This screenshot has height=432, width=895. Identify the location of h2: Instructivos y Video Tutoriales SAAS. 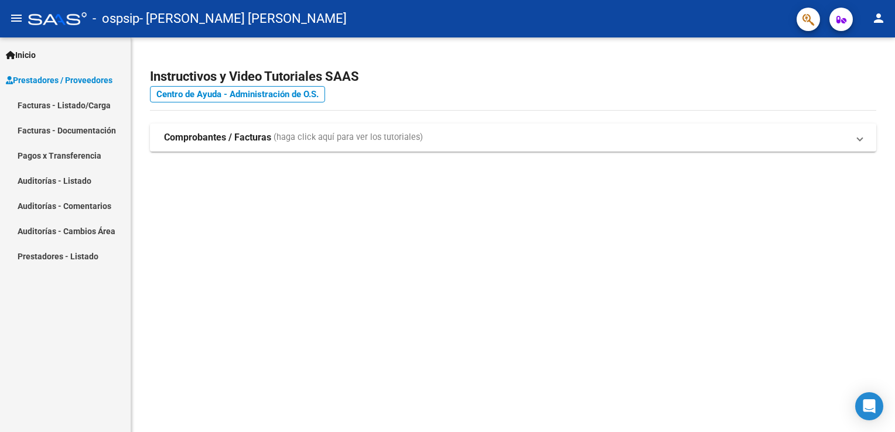
(513, 77).